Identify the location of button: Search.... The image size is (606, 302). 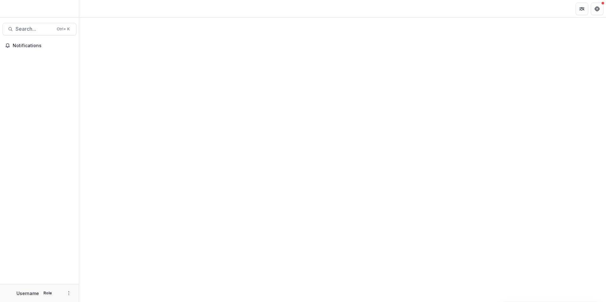
(39, 29).